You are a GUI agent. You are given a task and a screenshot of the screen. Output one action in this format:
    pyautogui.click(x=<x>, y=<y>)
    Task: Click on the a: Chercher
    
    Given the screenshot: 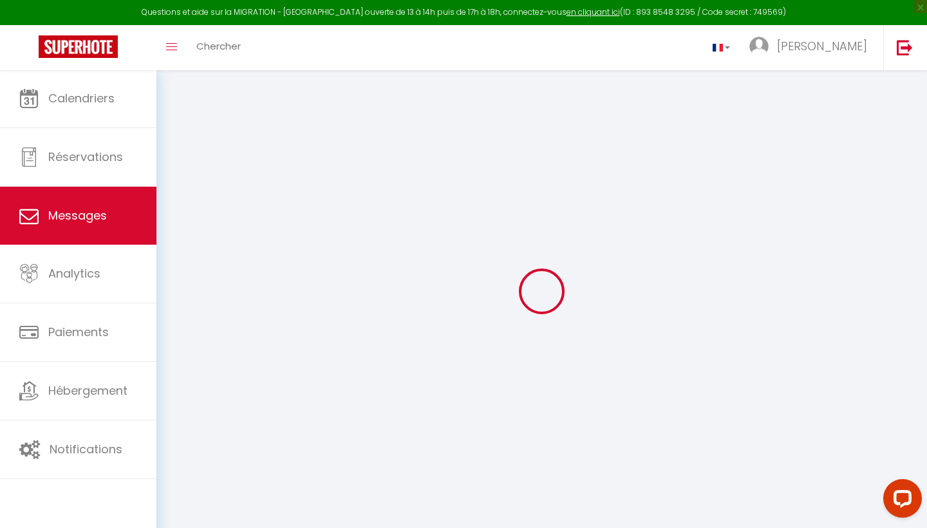 What is the action you would take?
    pyautogui.click(x=218, y=48)
    